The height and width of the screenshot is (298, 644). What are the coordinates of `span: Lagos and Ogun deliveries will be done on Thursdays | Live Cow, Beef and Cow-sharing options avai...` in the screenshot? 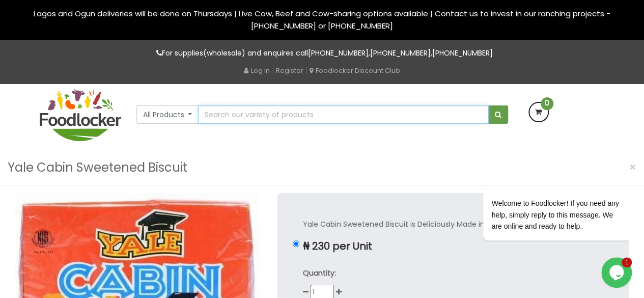 It's located at (322, 19).